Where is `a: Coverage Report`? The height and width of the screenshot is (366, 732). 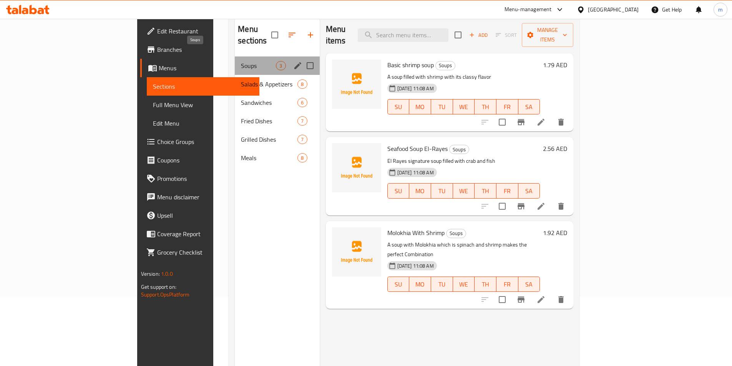 a: Coverage Report is located at coordinates (200, 234).